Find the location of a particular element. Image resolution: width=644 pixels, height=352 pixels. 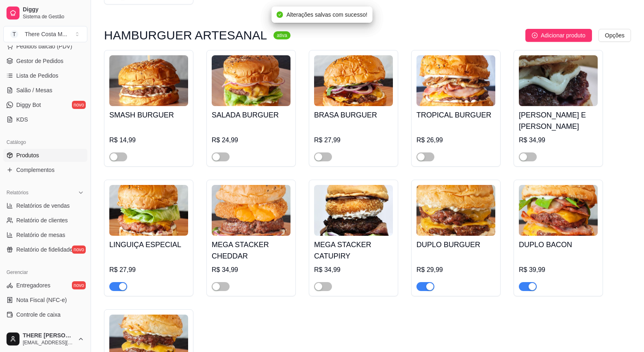

span: Relatório de fidelidade is located at coordinates (44, 250).